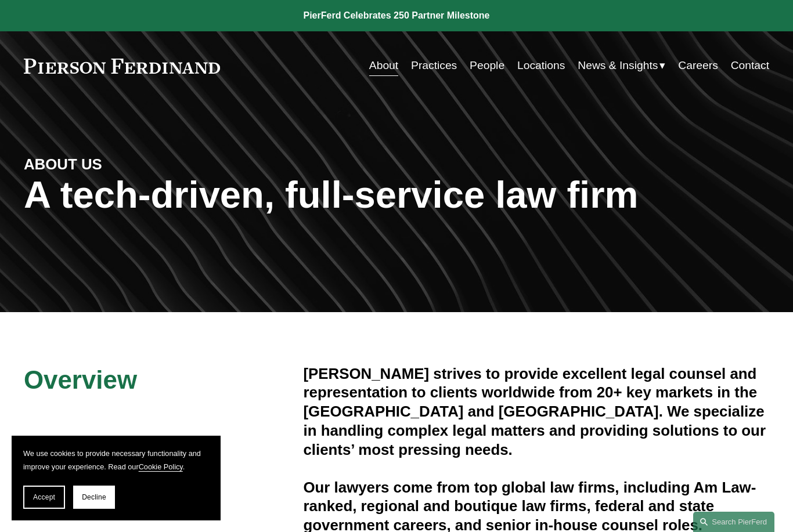 The height and width of the screenshot is (532, 793). What do you see at coordinates (618, 66) in the screenshot?
I see `span: News & Insights` at bounding box center [618, 66].